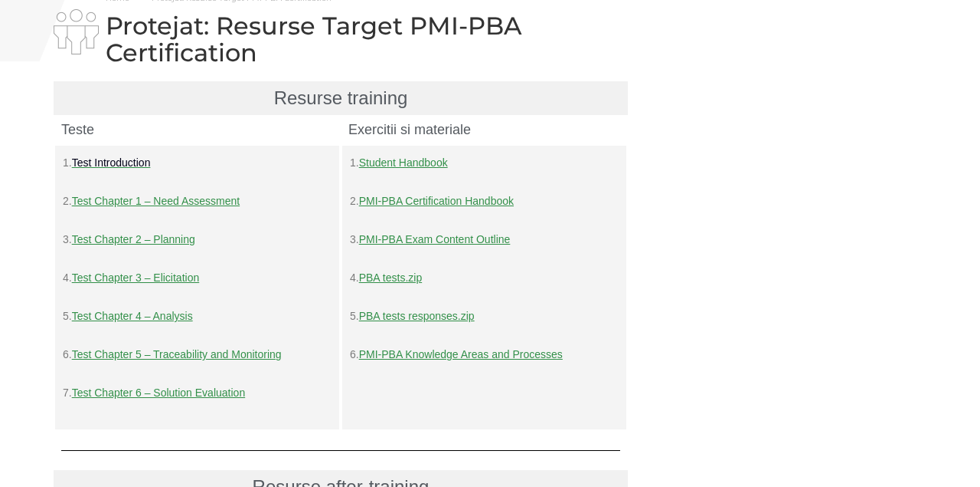  What do you see at coordinates (133, 316) in the screenshot?
I see `a: Test Chapter 4 – Analysis` at bounding box center [133, 316].